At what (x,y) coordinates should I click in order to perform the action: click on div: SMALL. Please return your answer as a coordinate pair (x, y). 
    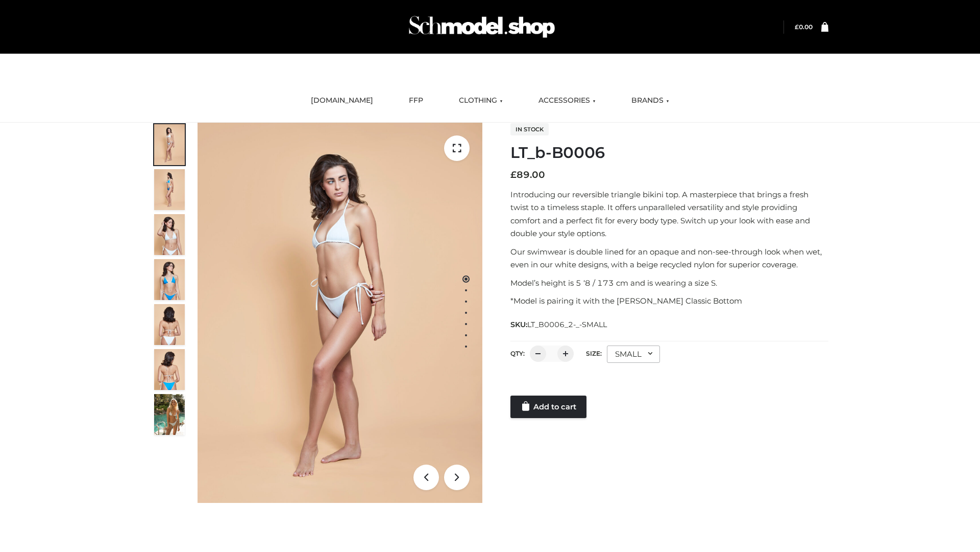
    Looking at the image, I should click on (634, 354).